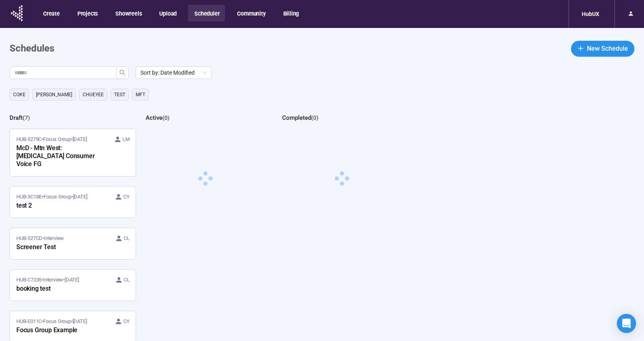  What do you see at coordinates (608, 49) in the screenshot?
I see `span: New Schedule` at bounding box center [608, 49].